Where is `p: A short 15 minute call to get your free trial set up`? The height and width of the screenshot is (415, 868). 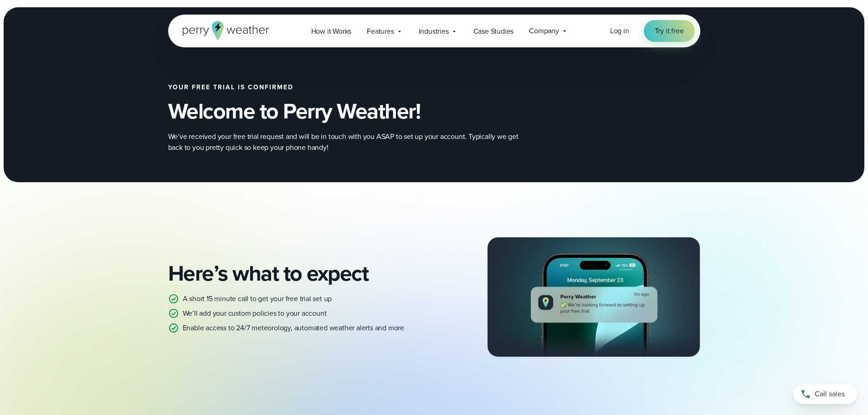
p: A short 15 minute call to get your free trial set up is located at coordinates (258, 298).